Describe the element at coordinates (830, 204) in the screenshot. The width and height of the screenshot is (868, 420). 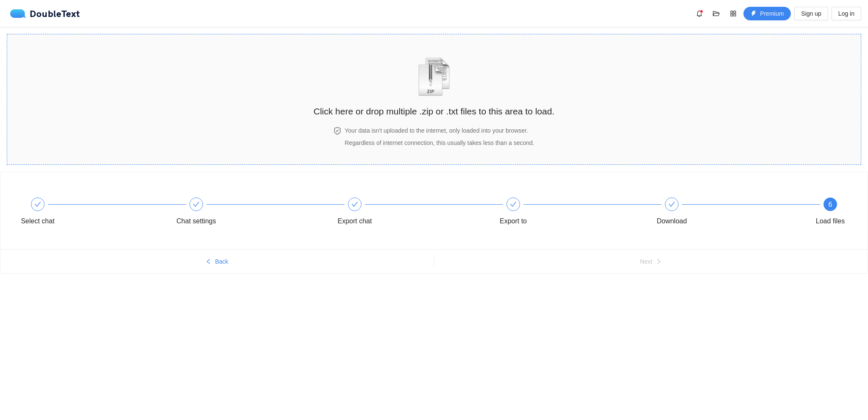
I see `span: 6` at that location.